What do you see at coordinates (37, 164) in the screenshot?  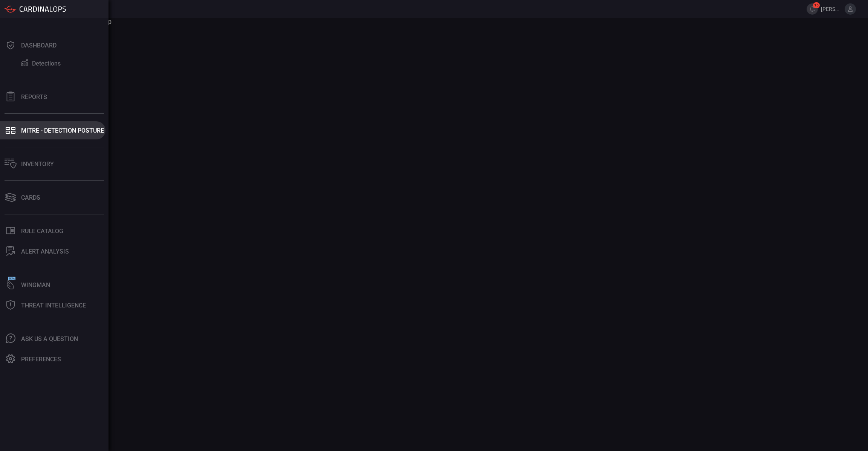 I see `div: Inventory` at bounding box center [37, 164].